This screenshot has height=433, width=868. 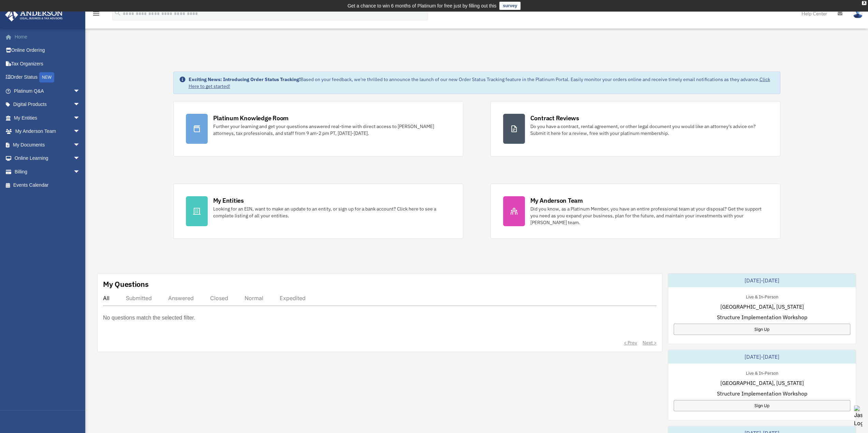 What do you see at coordinates (422, 6) in the screenshot?
I see `div: Get a chance to win 6 months of Platinum for free just by filling out this` at bounding box center [422, 6].